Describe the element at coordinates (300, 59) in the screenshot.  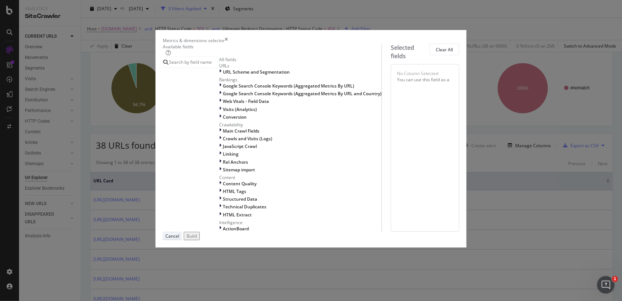
I see `div: All fields` at that location.